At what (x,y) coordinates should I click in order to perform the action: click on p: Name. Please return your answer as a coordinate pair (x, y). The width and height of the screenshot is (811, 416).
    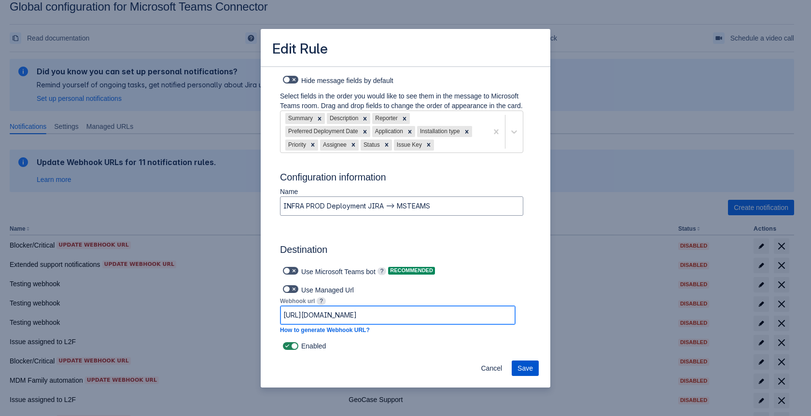
    Looking at the image, I should click on (401, 192).